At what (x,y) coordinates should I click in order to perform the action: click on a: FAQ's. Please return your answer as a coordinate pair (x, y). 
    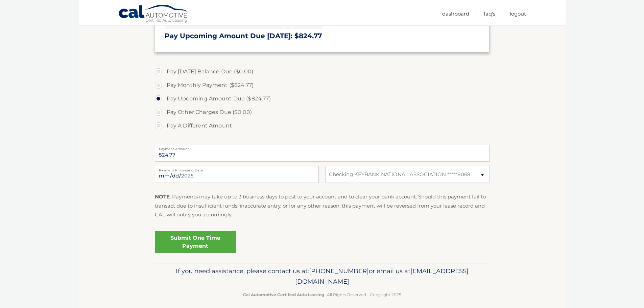
    Looking at the image, I should click on (489, 13).